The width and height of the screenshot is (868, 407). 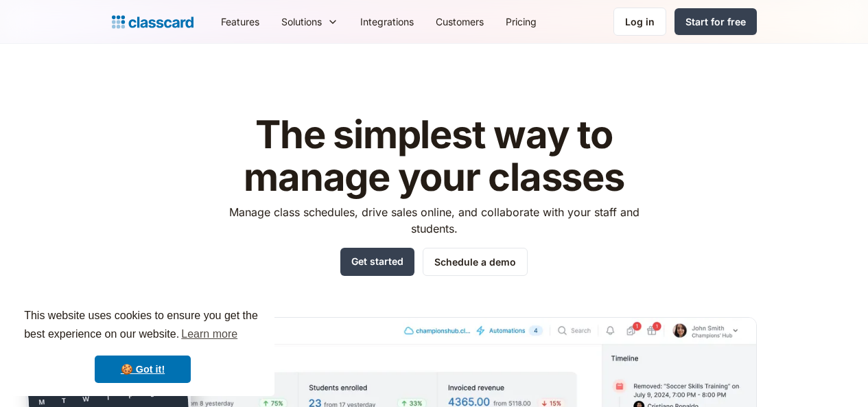 I want to click on a: Integrations, so click(x=387, y=21).